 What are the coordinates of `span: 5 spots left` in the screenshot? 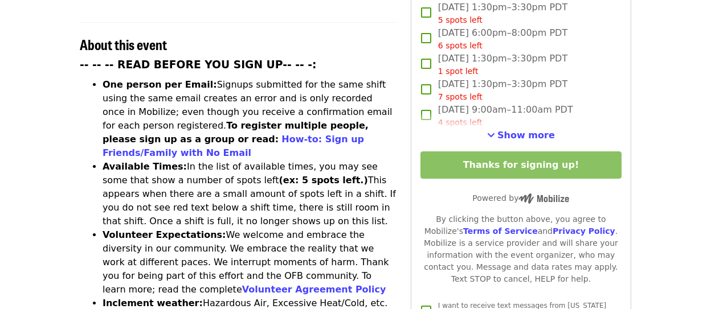 It's located at (460, 20).